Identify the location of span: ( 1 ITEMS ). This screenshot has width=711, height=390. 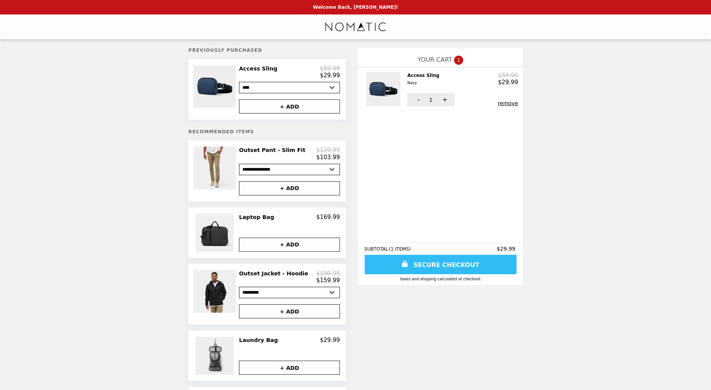
(399, 249).